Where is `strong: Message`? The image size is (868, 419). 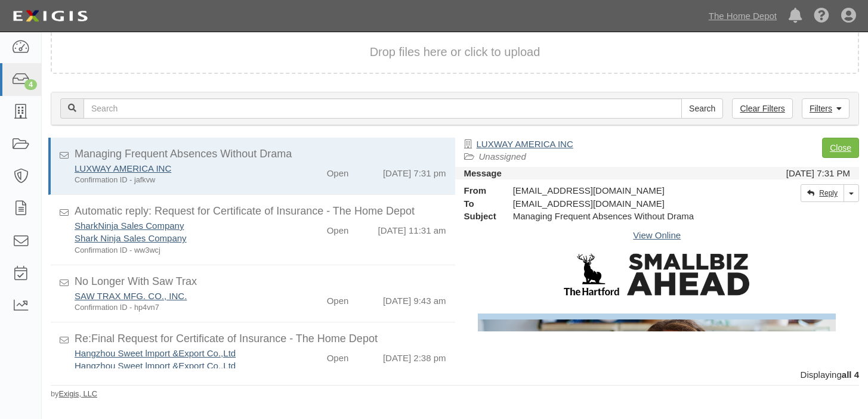
strong: Message is located at coordinates (483, 173).